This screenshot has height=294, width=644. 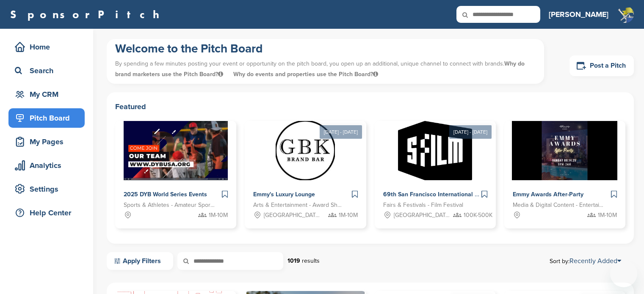 I want to click on span: Sports & Athletes - Amateur Sports Leagues, so click(x=169, y=205).